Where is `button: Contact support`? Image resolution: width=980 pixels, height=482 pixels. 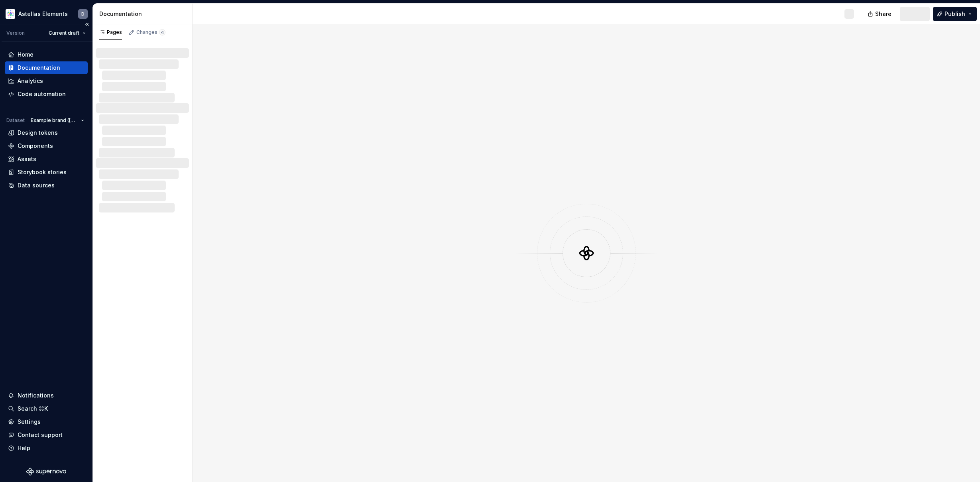 button: Contact support is located at coordinates (46, 435).